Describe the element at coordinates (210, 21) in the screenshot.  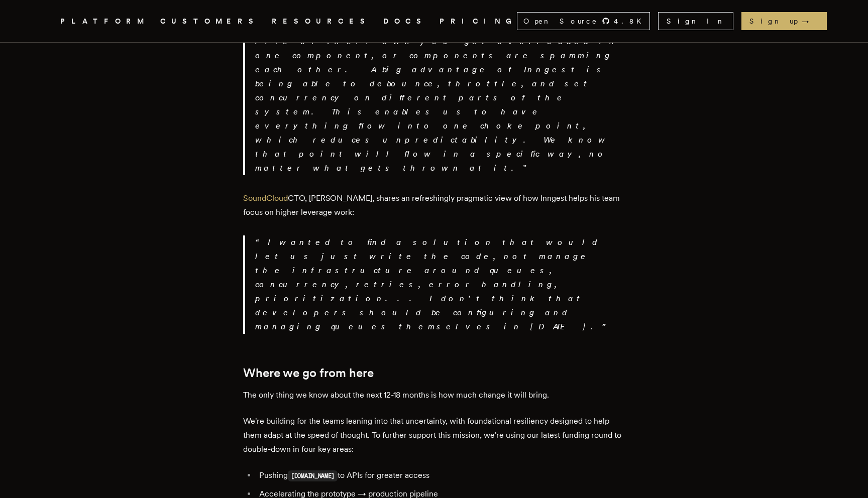
I see `a: CUSTOMERS` at that location.